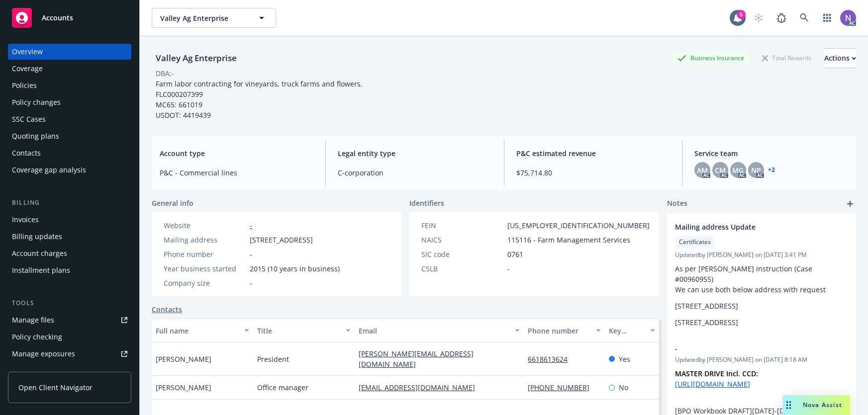 The image size is (868, 415). What do you see at coordinates (260, 100) in the screenshot?
I see `span: Farm labor contracting for vineyards, truck farms and flowers. FLC000207399 MC65: 661019 USDOT: 4...` at bounding box center [260, 100].